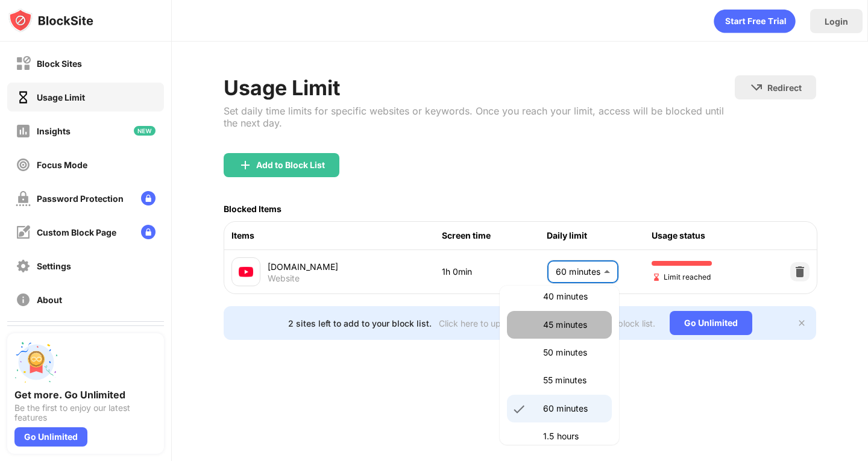 The image size is (868, 461). I want to click on p: 1.5 hours, so click(574, 437).